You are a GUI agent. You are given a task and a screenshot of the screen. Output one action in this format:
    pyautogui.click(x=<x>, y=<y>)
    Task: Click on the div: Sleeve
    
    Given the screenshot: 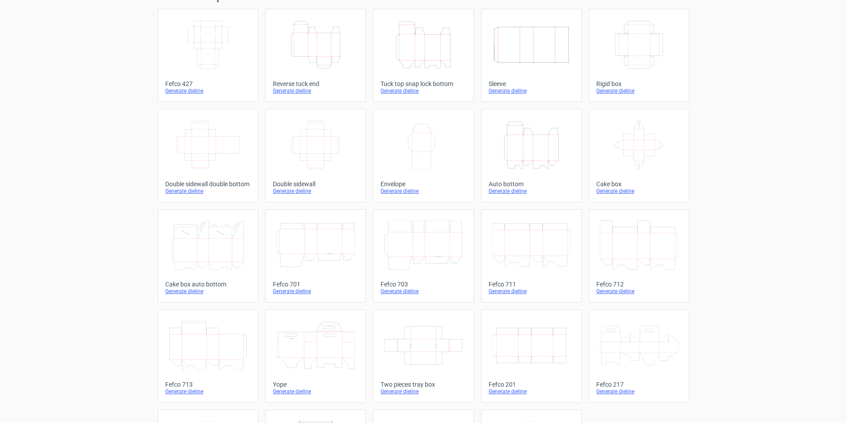 What is the action you would take?
    pyautogui.click(x=531, y=84)
    